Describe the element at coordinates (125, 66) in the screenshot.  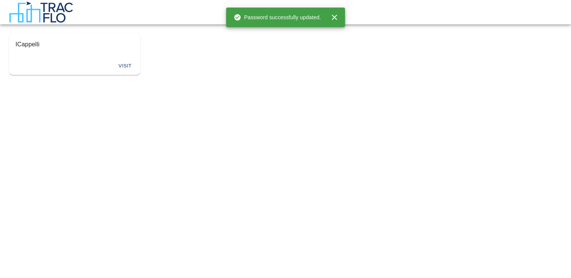
I see `button: Visit` at that location.